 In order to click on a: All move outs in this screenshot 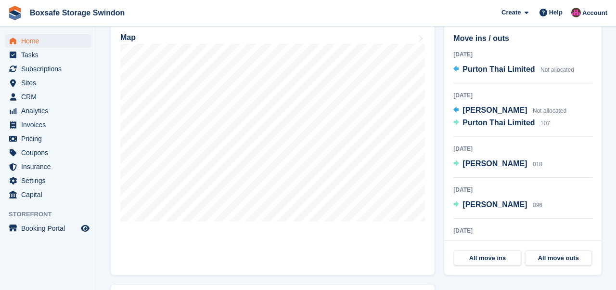, I will do `click(558, 258)`.